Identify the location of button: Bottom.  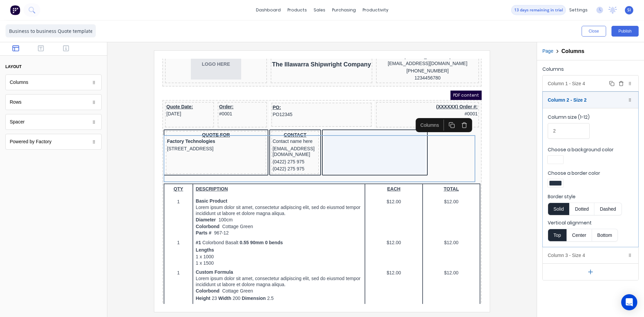
(605, 235).